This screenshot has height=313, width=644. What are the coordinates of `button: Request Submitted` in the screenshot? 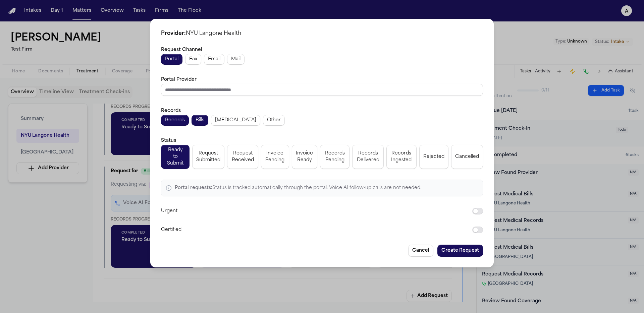 It's located at (209, 157).